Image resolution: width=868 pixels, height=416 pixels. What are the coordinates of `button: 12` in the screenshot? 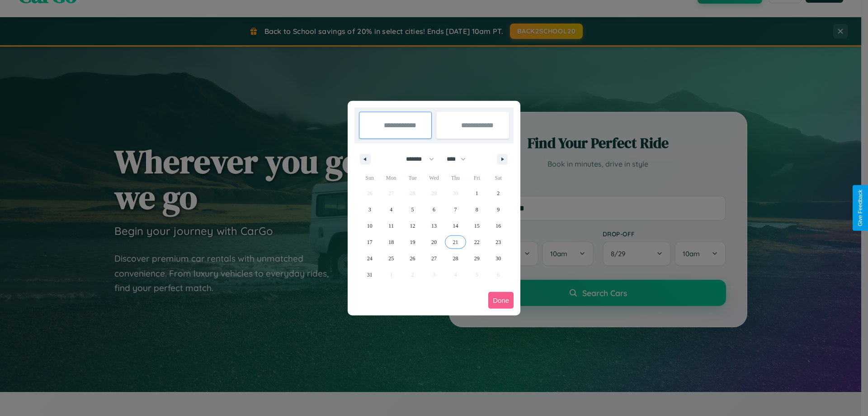 It's located at (412, 226).